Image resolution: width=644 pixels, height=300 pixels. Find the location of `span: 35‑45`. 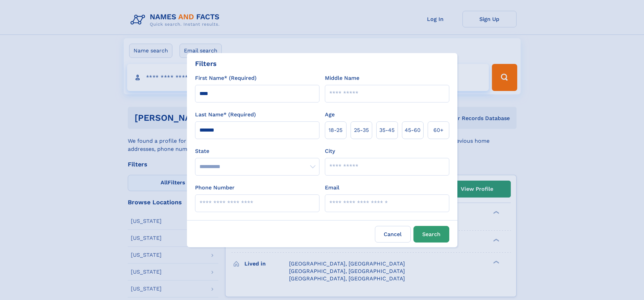

span: 35‑45 is located at coordinates (387, 130).